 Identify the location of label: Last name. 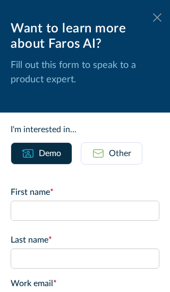
(85, 240).